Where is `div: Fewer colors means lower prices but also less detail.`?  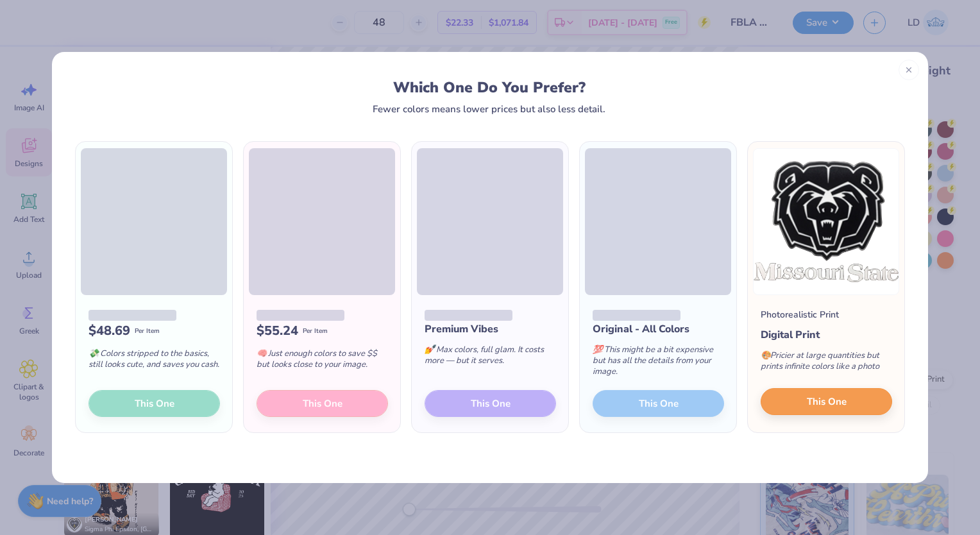
div: Fewer colors means lower prices but also less detail. is located at coordinates (489, 109).